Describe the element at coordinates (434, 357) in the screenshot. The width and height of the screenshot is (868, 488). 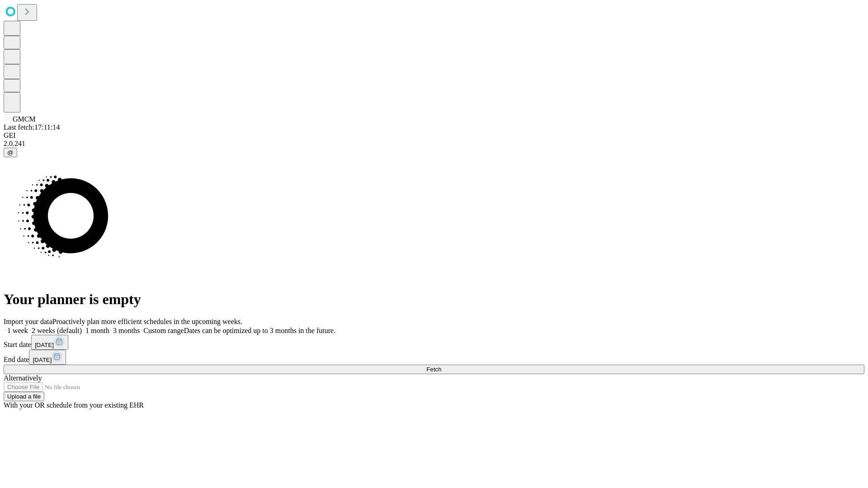
I see `div: End date` at that location.